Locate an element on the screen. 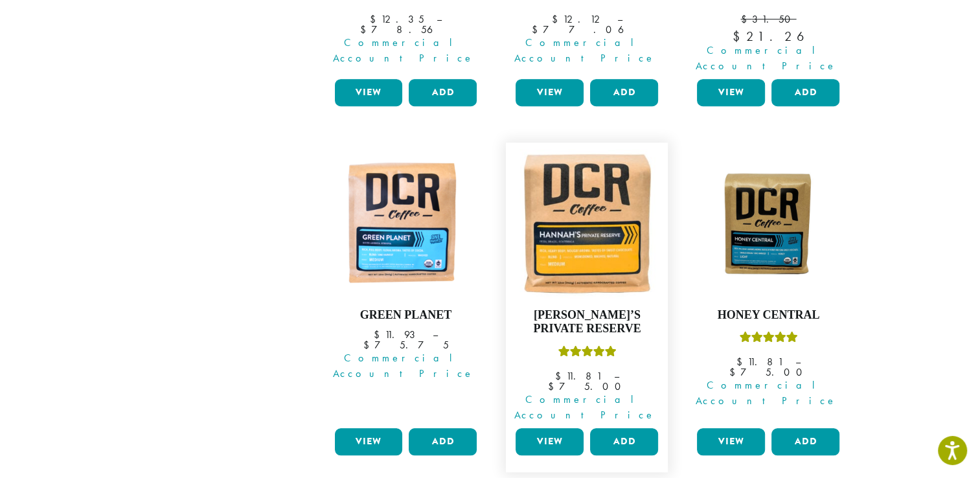 The width and height of the screenshot is (980, 478). a: Green Planet Commercial Account Price is located at coordinates (406, 286).